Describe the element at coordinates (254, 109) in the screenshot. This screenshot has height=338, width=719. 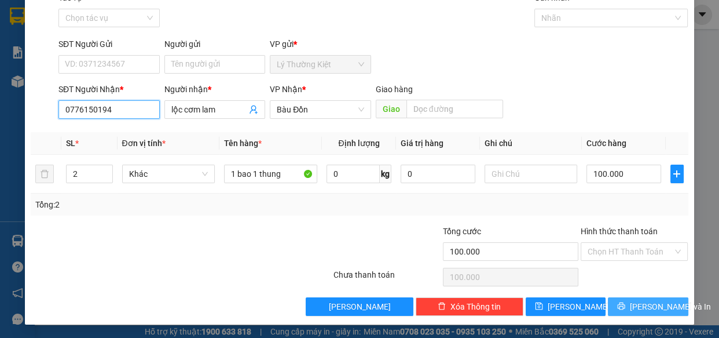
I see `span: user-add` at that location.